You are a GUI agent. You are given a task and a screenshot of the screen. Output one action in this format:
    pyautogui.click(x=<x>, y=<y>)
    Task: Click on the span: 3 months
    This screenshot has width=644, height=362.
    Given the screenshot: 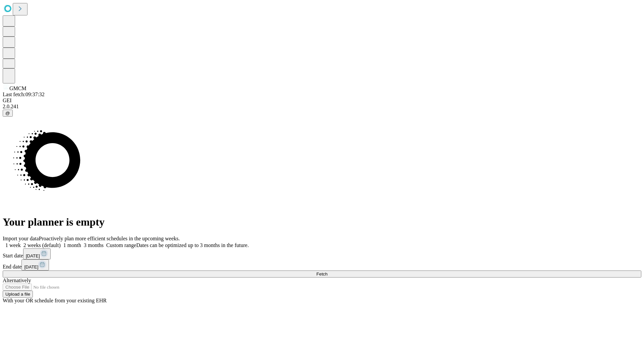 What is the action you would take?
    pyautogui.click(x=94, y=245)
    